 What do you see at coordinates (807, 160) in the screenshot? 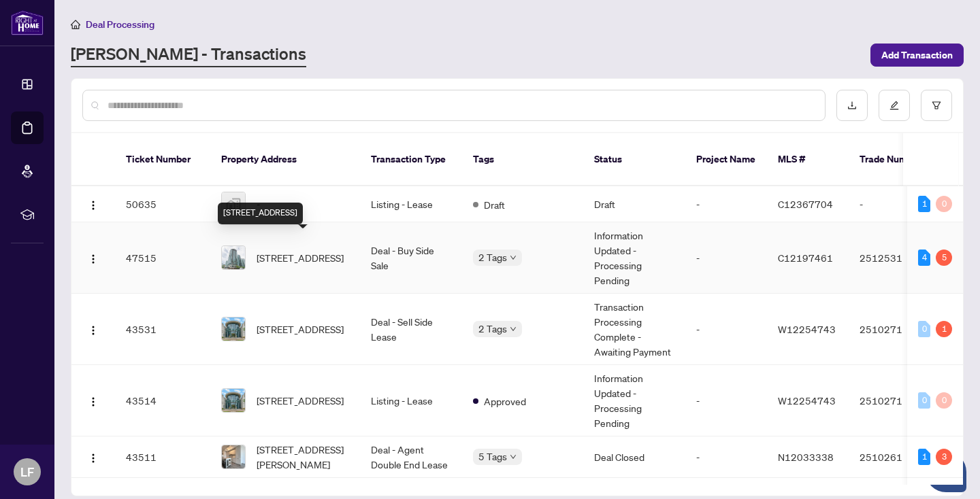
I see `th: MLS #` at bounding box center [807, 160].